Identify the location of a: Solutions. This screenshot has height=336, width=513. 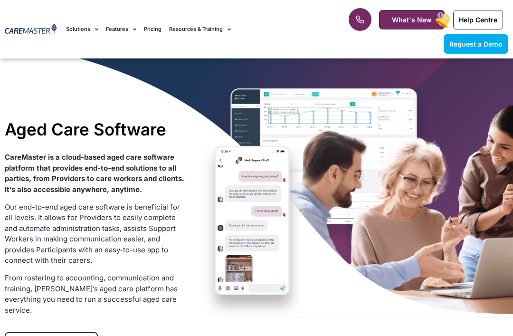
(82, 29).